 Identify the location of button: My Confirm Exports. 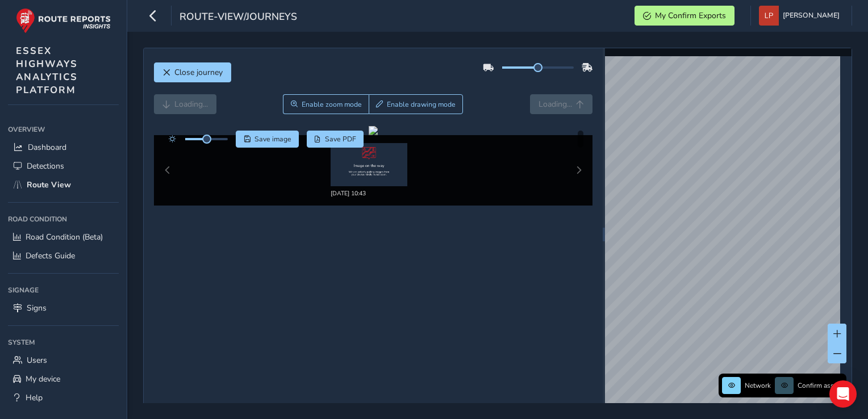
(685, 16).